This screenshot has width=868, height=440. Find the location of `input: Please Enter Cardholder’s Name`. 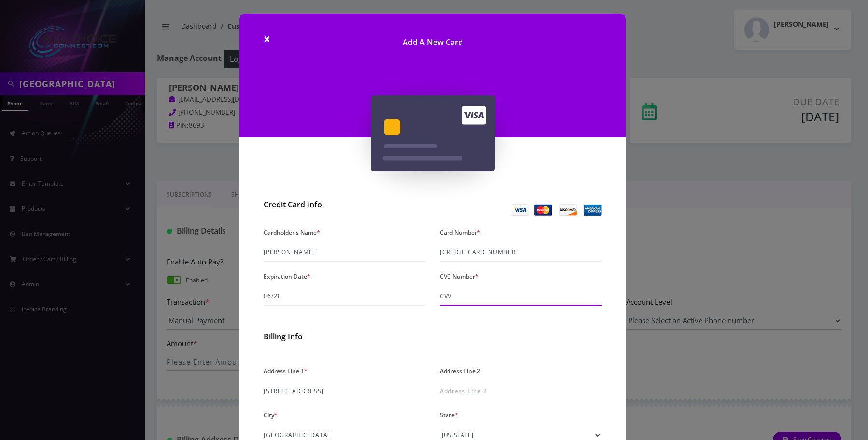

input: Please Enter Cardholder’s Name is located at coordinates (344, 253).